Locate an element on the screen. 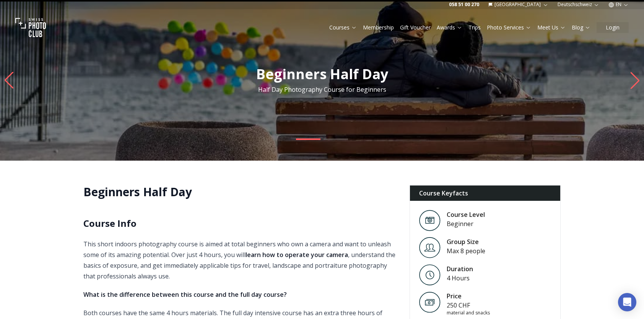 The image size is (644, 319). a: Gift Voucher is located at coordinates (415, 28).